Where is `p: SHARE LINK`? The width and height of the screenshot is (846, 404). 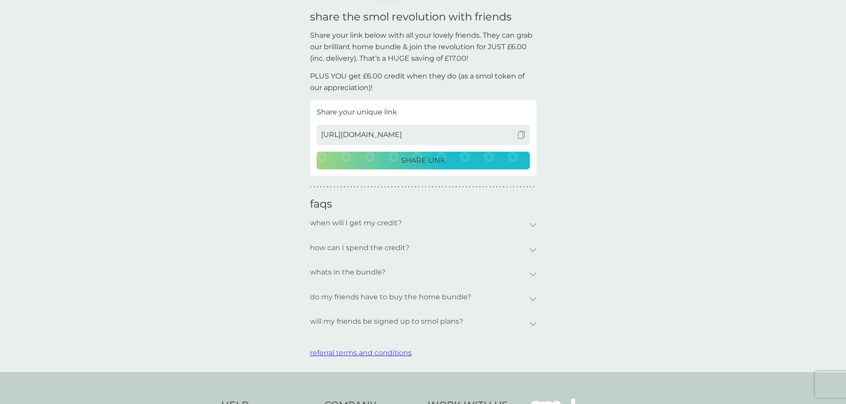
p: SHARE LINK is located at coordinates (423, 161).